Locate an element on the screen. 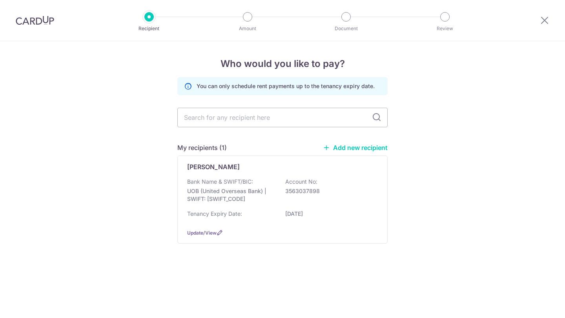 The width and height of the screenshot is (565, 318). p: Recipient is located at coordinates (149, 29).